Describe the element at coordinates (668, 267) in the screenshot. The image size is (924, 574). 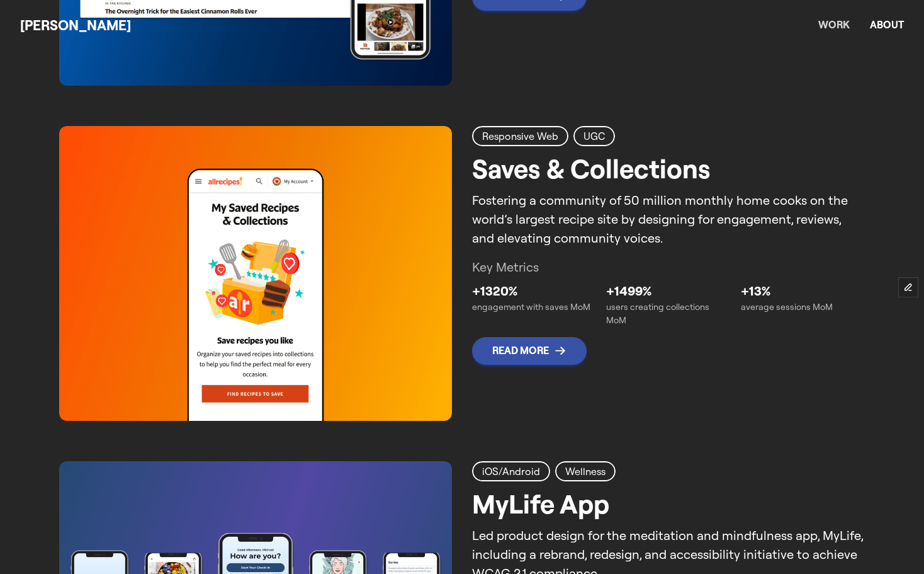
I see `p: Key Metrics` at that location.